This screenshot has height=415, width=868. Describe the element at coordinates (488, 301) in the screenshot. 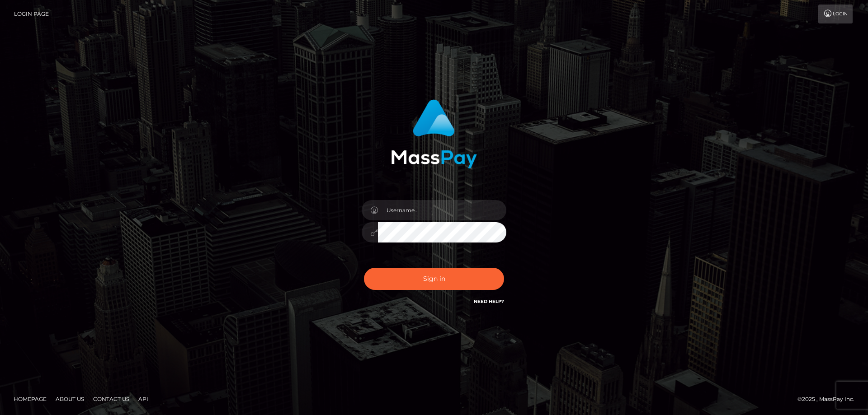

I see `a: Need Help?` at that location.